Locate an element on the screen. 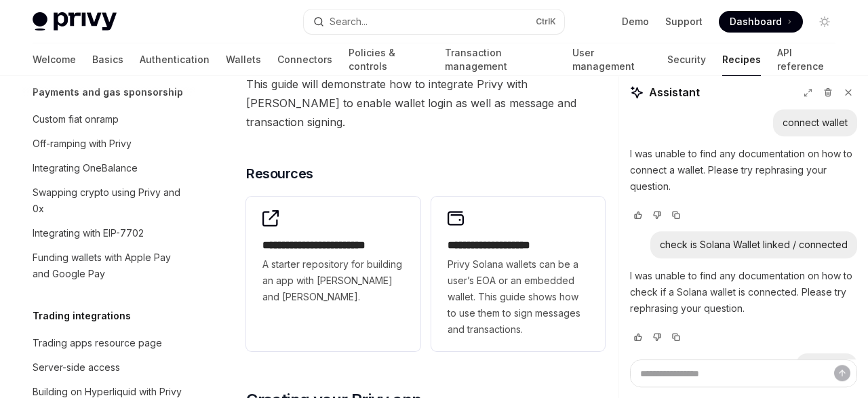  a: Support is located at coordinates (684, 22).